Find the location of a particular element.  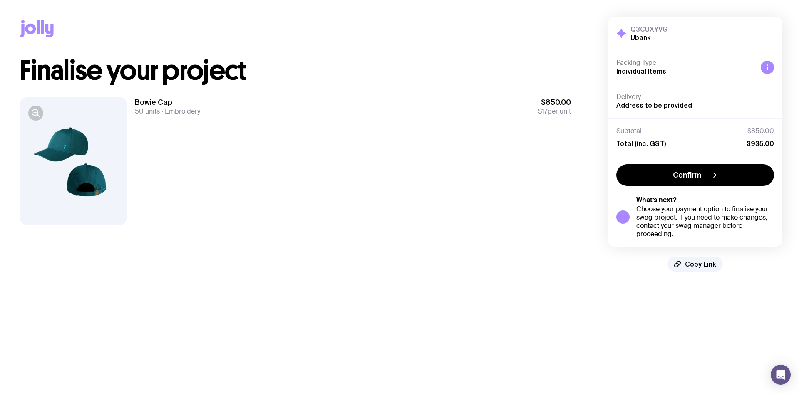

span: Subtotal is located at coordinates (628, 131).